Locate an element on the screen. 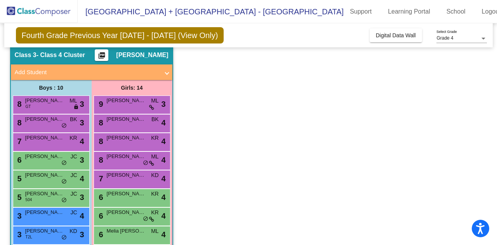 This screenshot has height=245, width=497. span: 504 is located at coordinates (29, 199).